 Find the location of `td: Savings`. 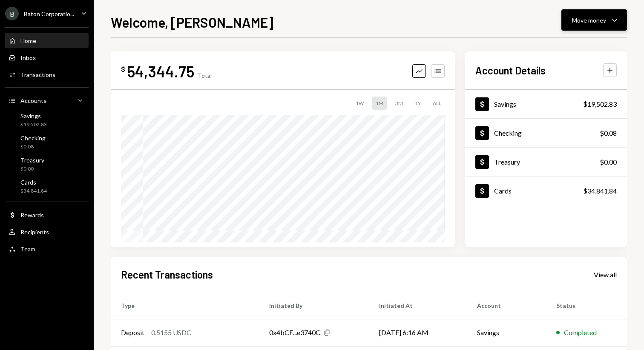

td: Savings is located at coordinates (506, 333).